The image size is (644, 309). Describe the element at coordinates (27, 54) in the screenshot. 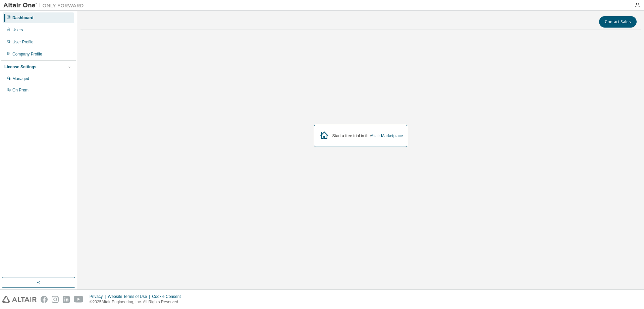

I see `div: Company Profile` at that location.